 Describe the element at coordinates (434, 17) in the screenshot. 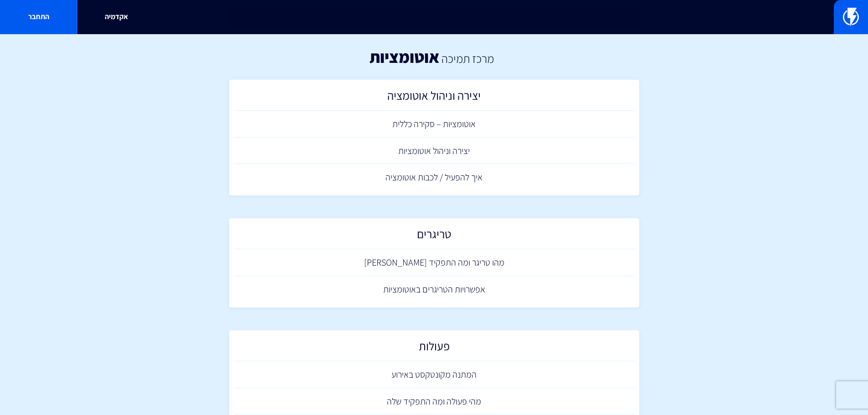

I see `input: חיפוש מהיר...` at that location.